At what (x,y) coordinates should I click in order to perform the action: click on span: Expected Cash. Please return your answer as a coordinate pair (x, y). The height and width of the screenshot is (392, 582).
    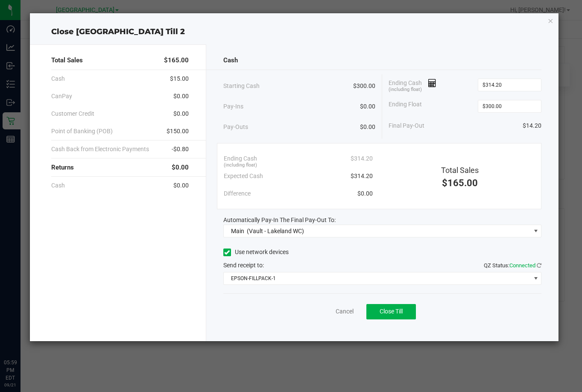
    Looking at the image, I should click on (243, 176).